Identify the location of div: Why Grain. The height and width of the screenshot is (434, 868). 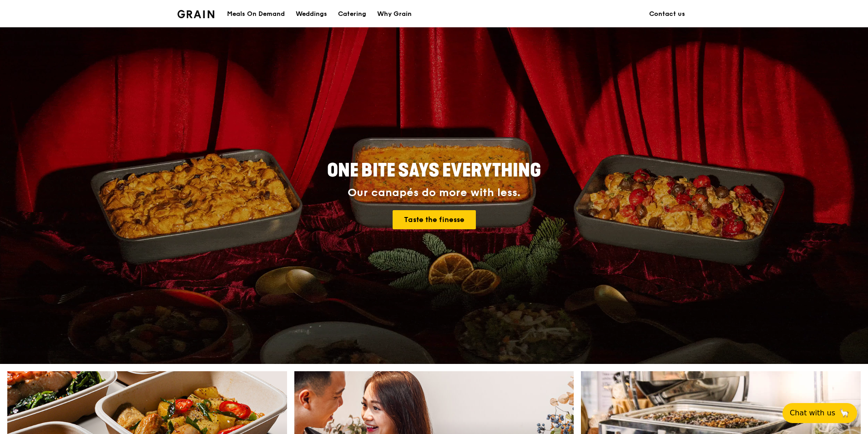
(394, 14).